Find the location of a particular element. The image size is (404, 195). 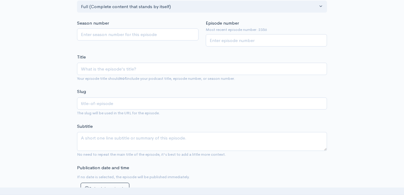

small: No need to repeat the main title of the episode, it's best to add a little more context. is located at coordinates (151, 155).